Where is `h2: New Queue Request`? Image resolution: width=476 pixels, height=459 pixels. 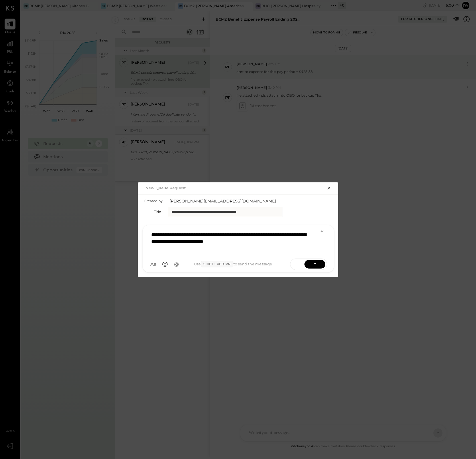
h2: New Queue Request is located at coordinates (165, 188).